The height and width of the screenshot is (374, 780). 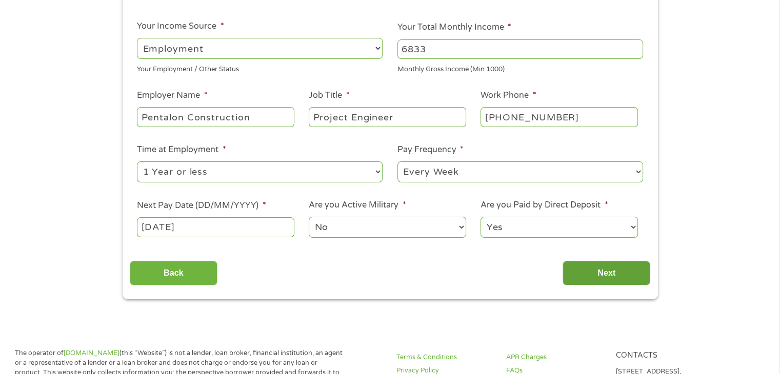 What do you see at coordinates (201, 206) in the screenshot?
I see `label: Next Pay Date (DD/MM/YYYY)` at bounding box center [201, 206].